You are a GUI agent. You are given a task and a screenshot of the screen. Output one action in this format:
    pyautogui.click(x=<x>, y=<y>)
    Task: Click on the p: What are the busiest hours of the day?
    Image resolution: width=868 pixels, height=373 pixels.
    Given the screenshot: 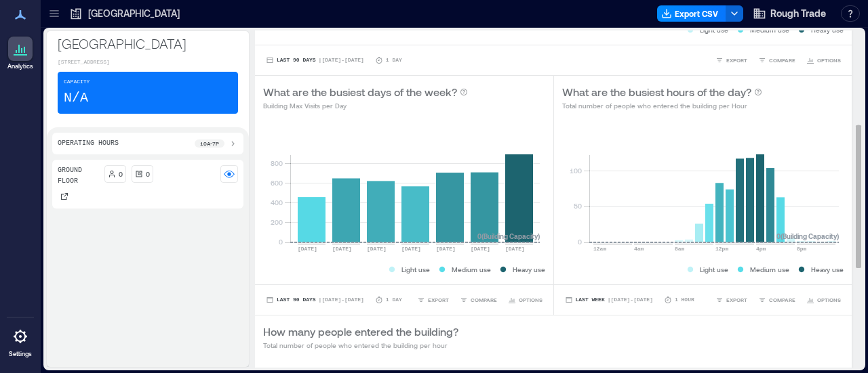 What is the action you would take?
    pyautogui.click(x=656, y=92)
    